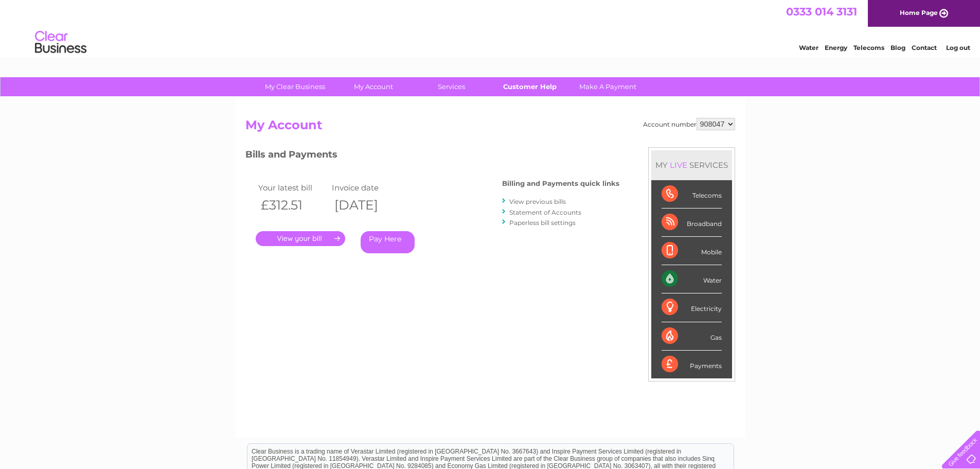  What do you see at coordinates (691, 223) in the screenshot?
I see `div: Broadband` at bounding box center [691, 223].